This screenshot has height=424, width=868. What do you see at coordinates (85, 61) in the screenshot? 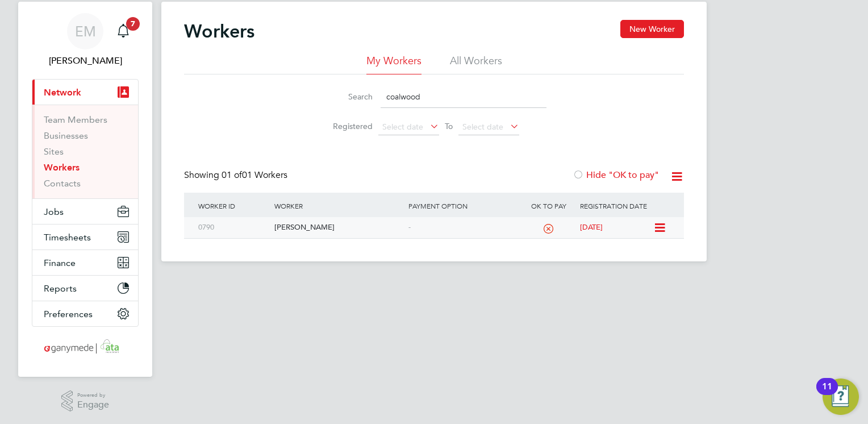
I see `span: Emma Malvenan` at bounding box center [85, 61].